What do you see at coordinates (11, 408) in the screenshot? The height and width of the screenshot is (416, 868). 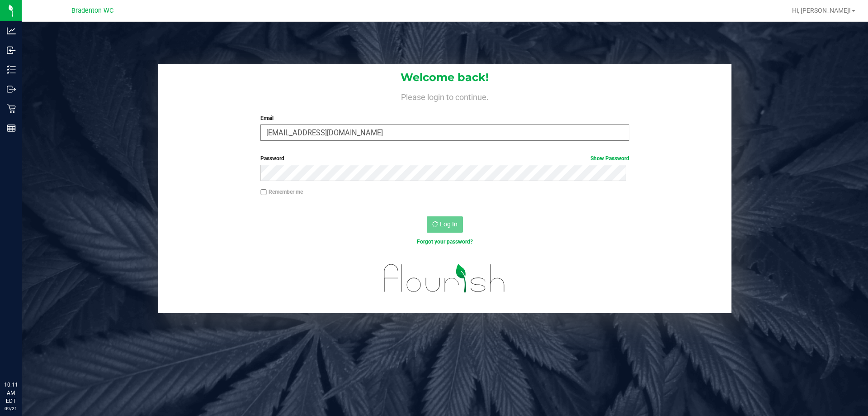 I see `p: 09/21` at bounding box center [11, 408].